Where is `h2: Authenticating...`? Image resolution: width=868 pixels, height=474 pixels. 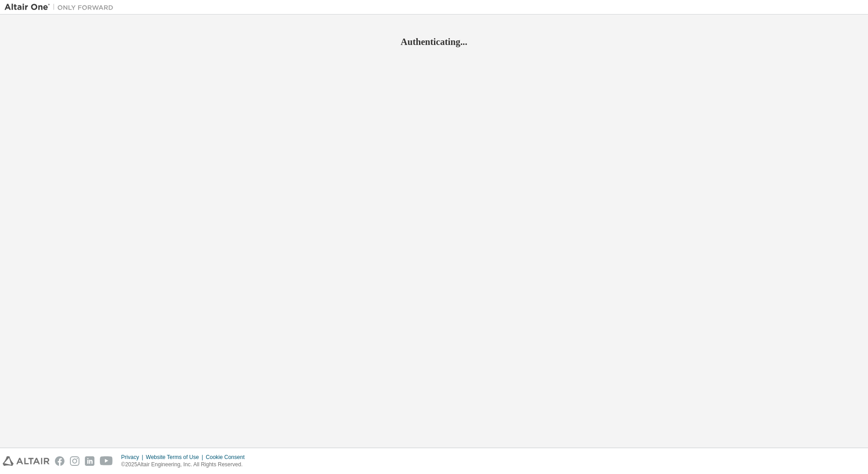
h2: Authenticating... is located at coordinates (434, 42).